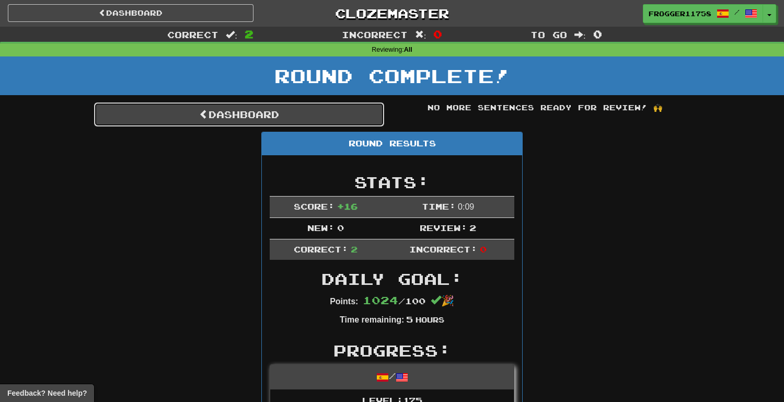  What do you see at coordinates (408, 50) in the screenshot?
I see `strong: All` at bounding box center [408, 50].